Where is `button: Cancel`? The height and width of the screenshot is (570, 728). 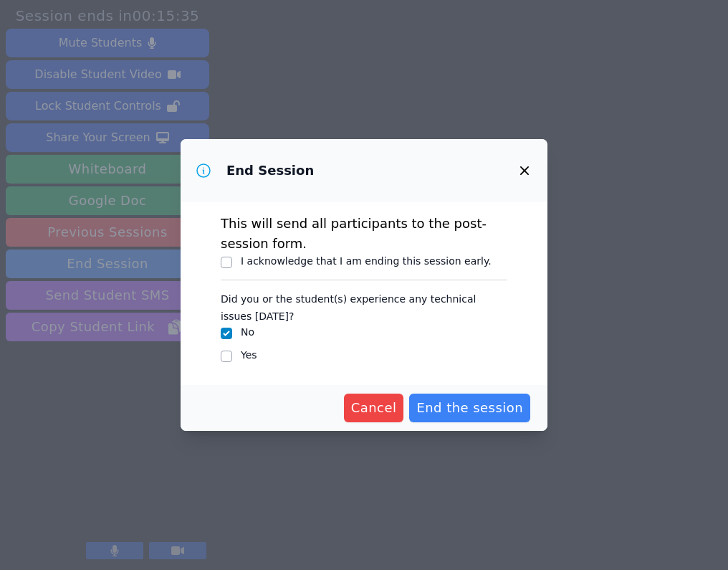
button: Cancel is located at coordinates (374, 408).